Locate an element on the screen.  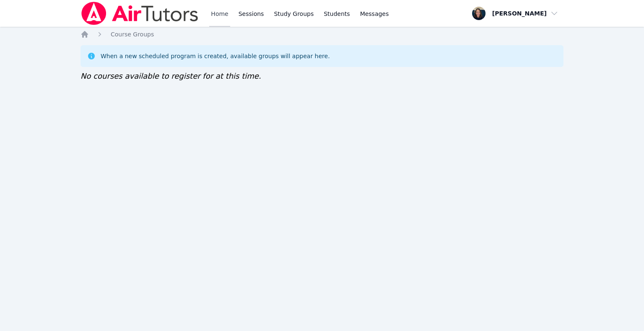
img: Air Tutors is located at coordinates (140, 14).